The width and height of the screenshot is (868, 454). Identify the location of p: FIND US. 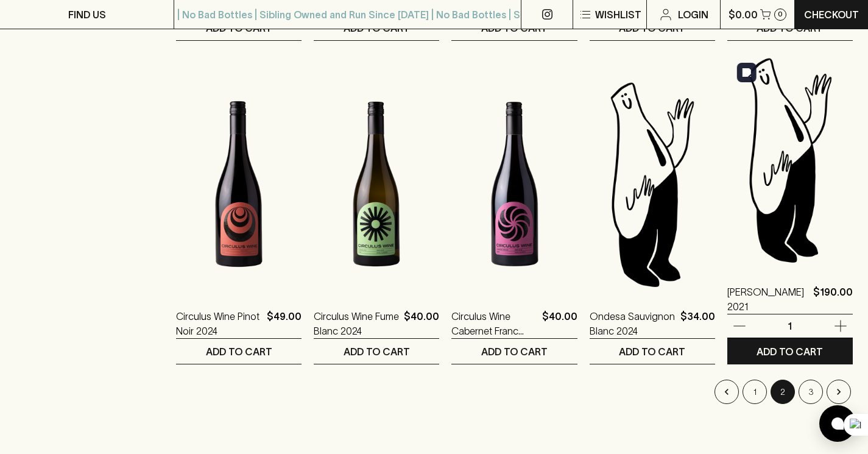
(87, 14).